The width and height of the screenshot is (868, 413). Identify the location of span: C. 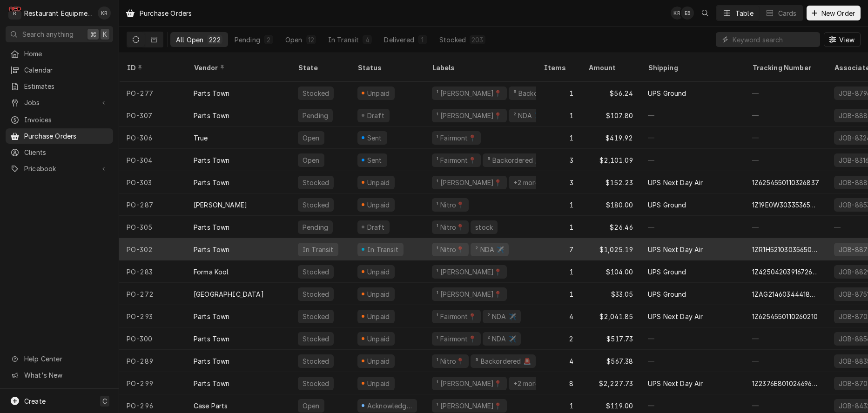
(104, 402).